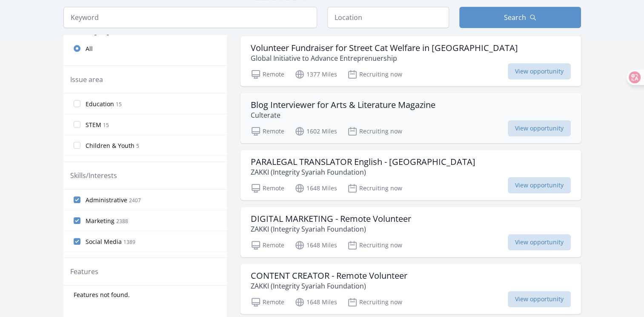 The image size is (644, 317). What do you see at coordinates (77, 242) in the screenshot?
I see `input: Social Media 1389` at bounding box center [77, 242].